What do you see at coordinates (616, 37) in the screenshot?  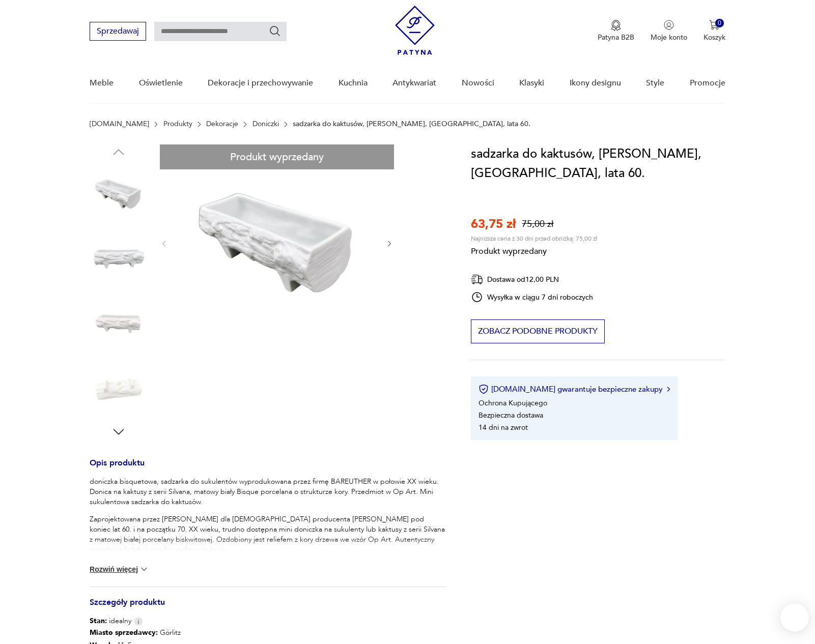 I see `p: Patyna B2B` at bounding box center [616, 37].